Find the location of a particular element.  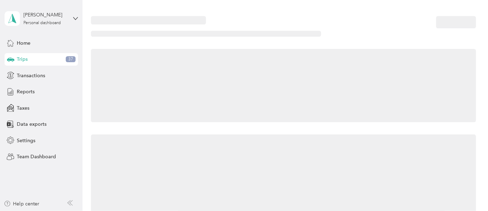

span: Reports is located at coordinates (26, 92).